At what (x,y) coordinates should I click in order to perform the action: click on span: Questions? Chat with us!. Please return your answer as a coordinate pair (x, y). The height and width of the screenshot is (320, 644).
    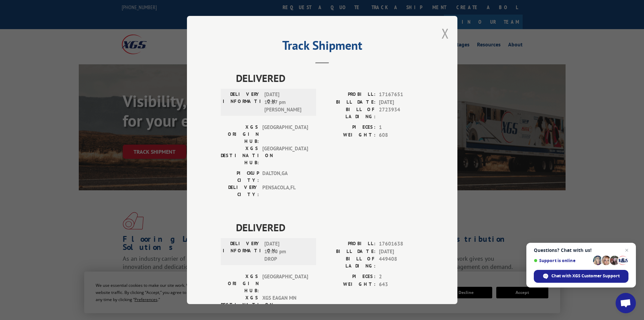
    Looking at the image, I should click on (581, 250).